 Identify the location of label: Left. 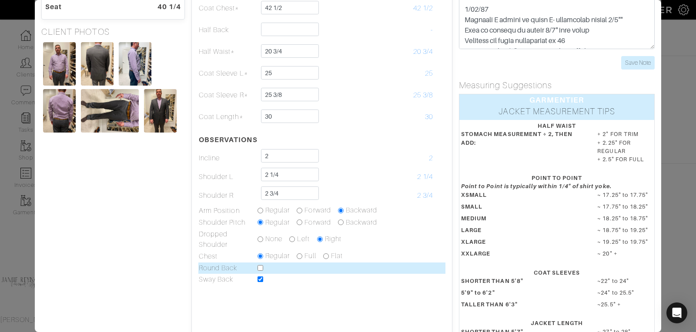
(303, 239).